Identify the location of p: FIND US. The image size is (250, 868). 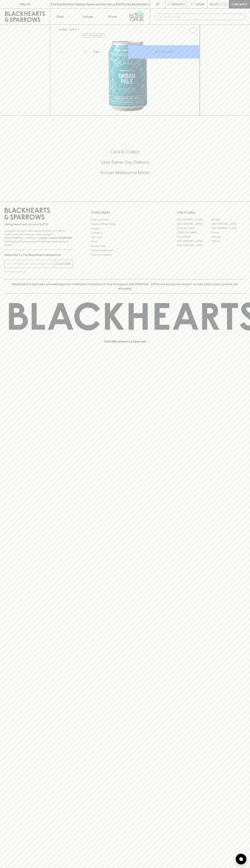
(25, 4).